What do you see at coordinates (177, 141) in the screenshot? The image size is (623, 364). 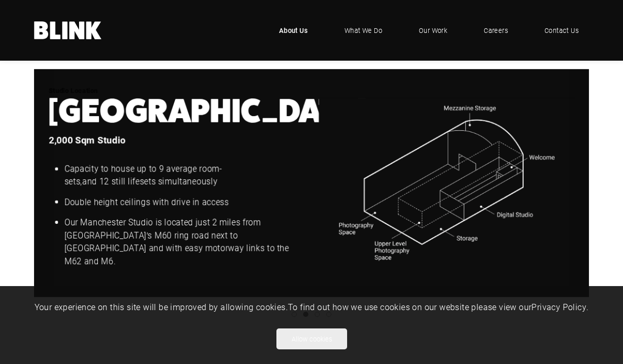 I see `h3: 2,000 Sqm Studio` at bounding box center [177, 141].